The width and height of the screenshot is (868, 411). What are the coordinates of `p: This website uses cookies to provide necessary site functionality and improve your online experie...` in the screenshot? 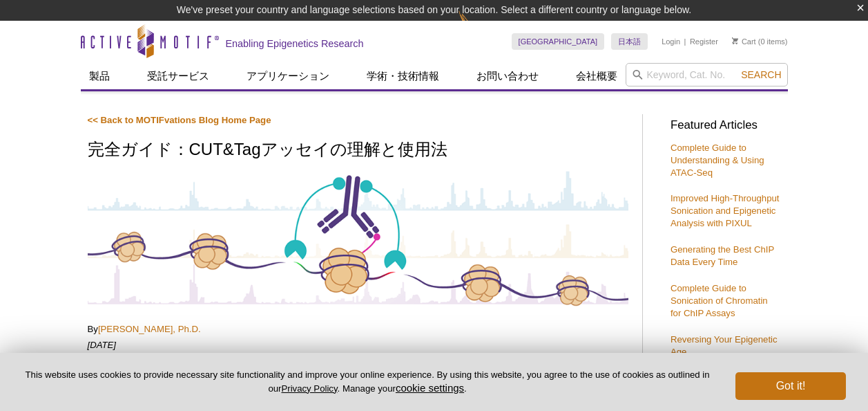 It's located at (368, 381).